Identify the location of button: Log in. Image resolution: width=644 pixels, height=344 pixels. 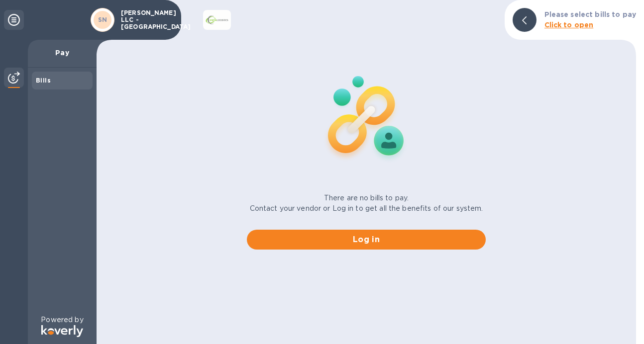
(366, 240).